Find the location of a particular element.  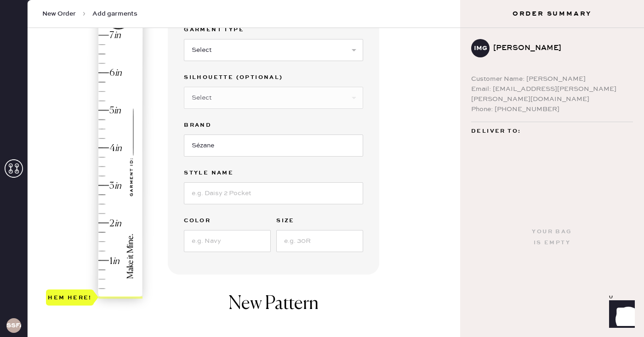

label: Garment Type is located at coordinates (274, 30).